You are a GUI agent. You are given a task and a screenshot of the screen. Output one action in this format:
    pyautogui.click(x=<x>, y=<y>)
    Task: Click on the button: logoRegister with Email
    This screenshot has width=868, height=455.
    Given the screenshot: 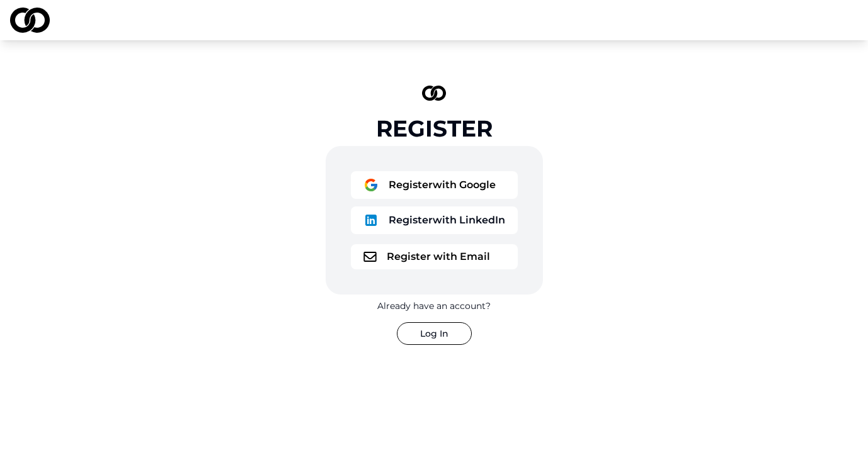 What is the action you would take?
    pyautogui.click(x=434, y=257)
    